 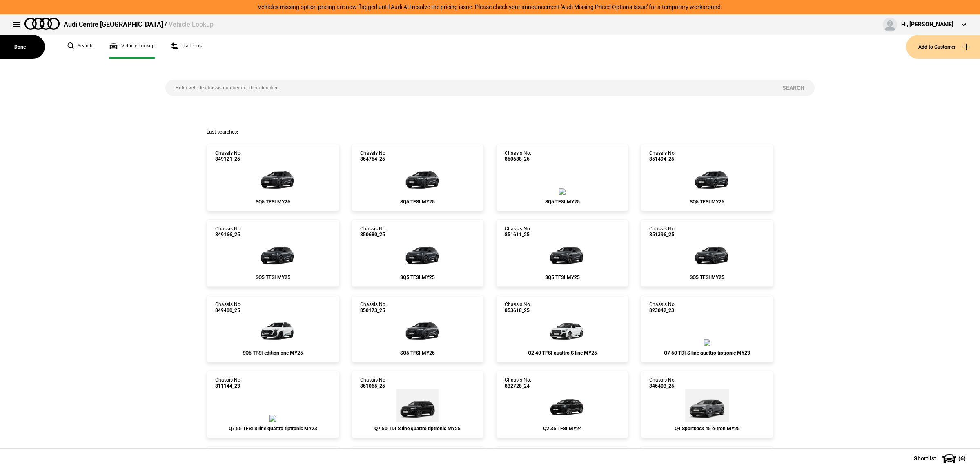 What do you see at coordinates (518, 386) in the screenshot?
I see `span: 832728_24` at bounding box center [518, 386].